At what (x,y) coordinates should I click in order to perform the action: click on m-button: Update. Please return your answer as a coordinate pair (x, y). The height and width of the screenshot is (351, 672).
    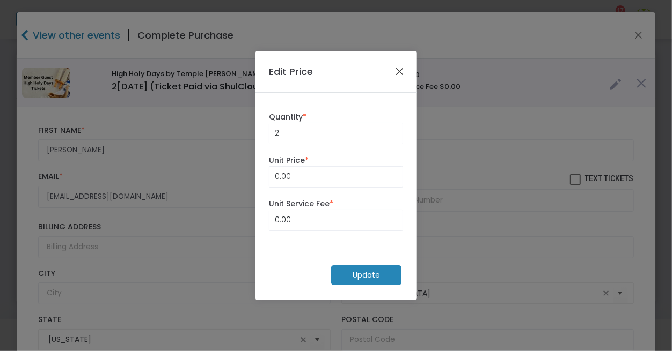
    Looking at the image, I should click on (366, 275).